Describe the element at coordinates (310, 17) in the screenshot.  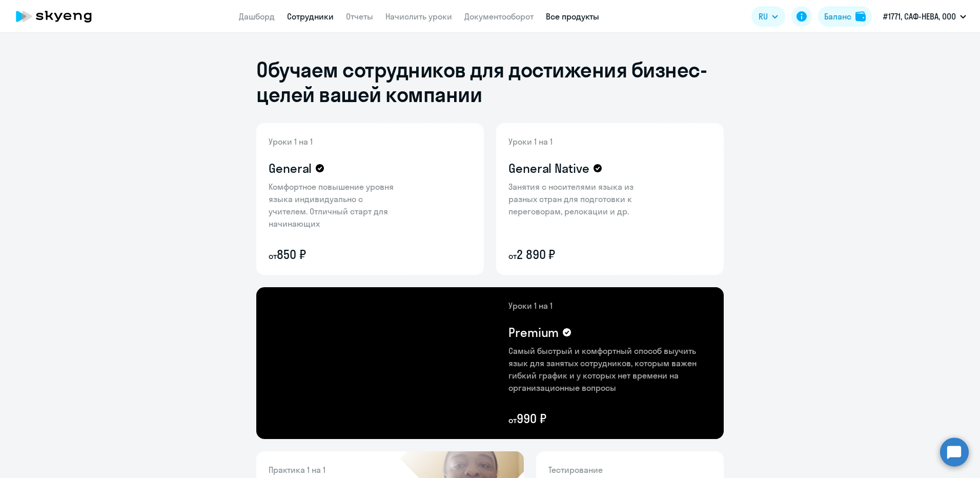
I see `a: Сотрудники` at that location.